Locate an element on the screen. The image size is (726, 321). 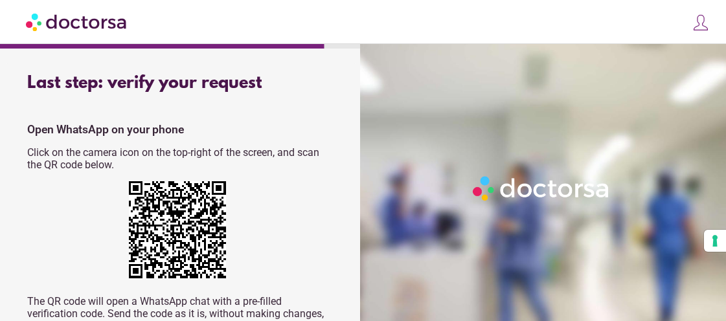
img: p7JtXAAAABklEQVQDAEmzcEtZV91+AAAAAElFTkSuQmCC is located at coordinates (177, 230).